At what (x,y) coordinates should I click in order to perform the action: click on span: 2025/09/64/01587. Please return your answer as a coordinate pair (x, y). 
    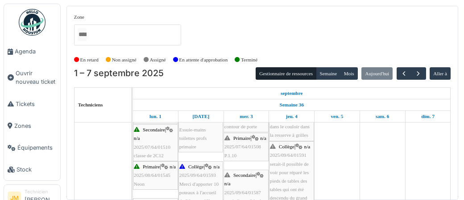
    Looking at the image, I should click on (242, 193).